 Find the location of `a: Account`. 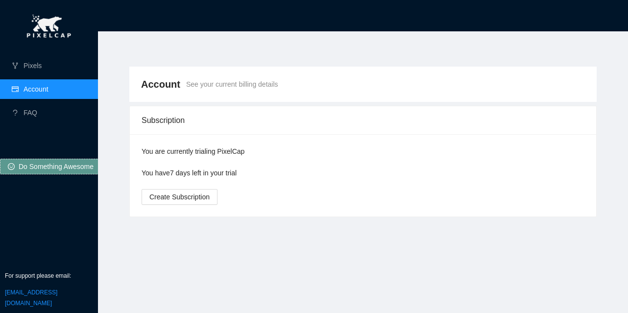

a: Account is located at coordinates (36, 89).